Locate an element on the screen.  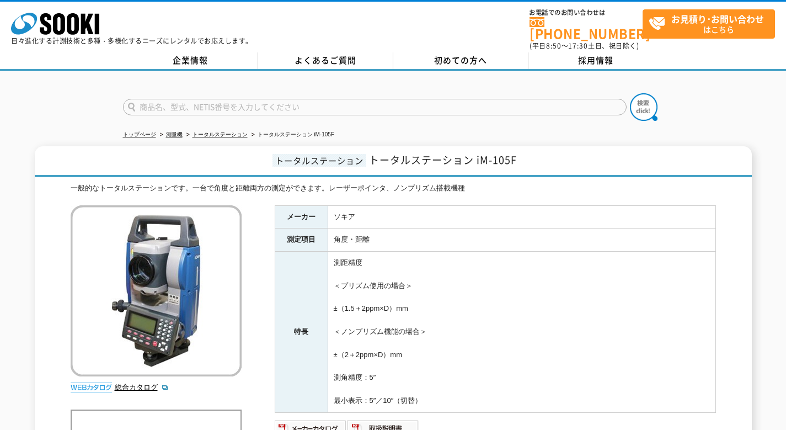
a: 測量機 is located at coordinates (174, 134).